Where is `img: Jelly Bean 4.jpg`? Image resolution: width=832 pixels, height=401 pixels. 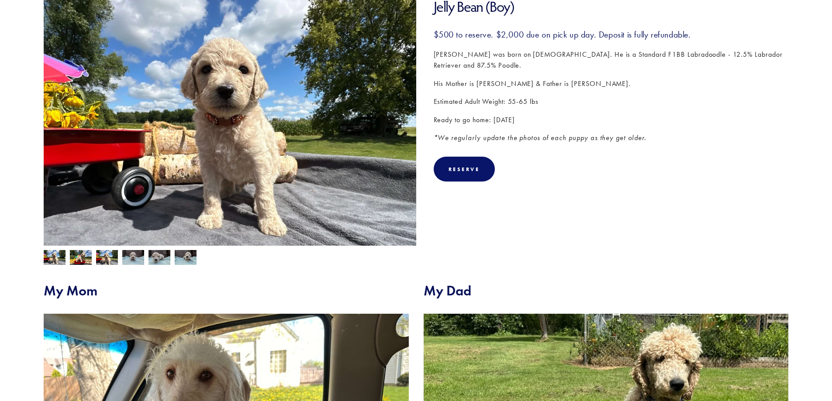
img: Jelly Bean 4.jpg is located at coordinates (55, 258).